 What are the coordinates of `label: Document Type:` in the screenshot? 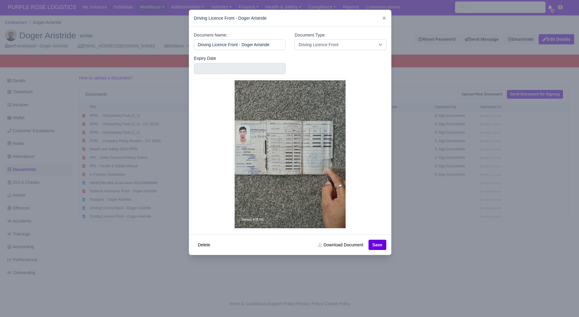 It's located at (310, 35).